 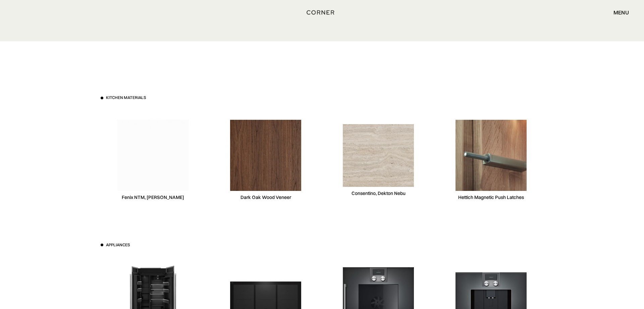 I want to click on h3: Kitchen materials, so click(x=126, y=98).